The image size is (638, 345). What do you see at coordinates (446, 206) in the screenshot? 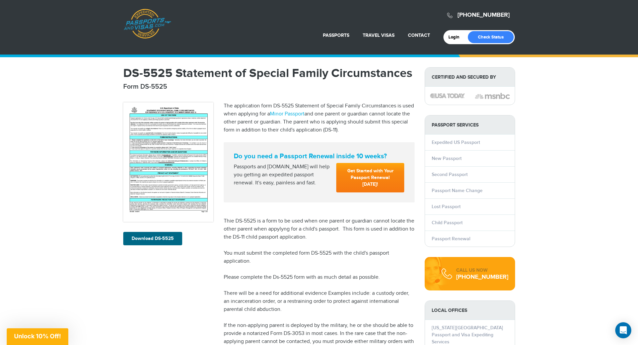
I see `a: Lost Passport` at bounding box center [446, 206].